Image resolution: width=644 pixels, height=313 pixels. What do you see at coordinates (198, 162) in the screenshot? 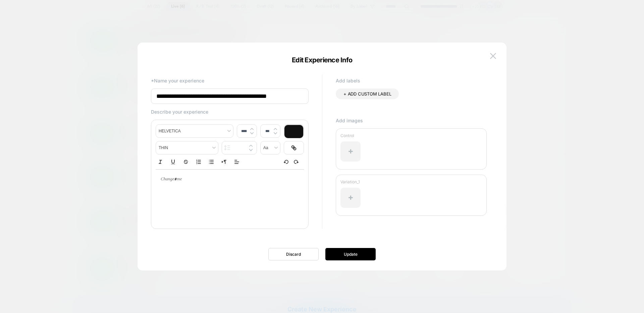
I see `button: Ordered list` at bounding box center [198, 162].